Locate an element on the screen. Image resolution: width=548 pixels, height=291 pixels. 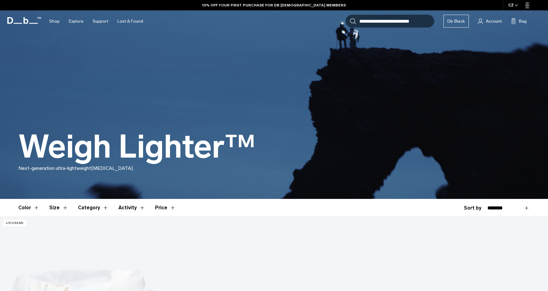
a: Shop is located at coordinates (54, 21).